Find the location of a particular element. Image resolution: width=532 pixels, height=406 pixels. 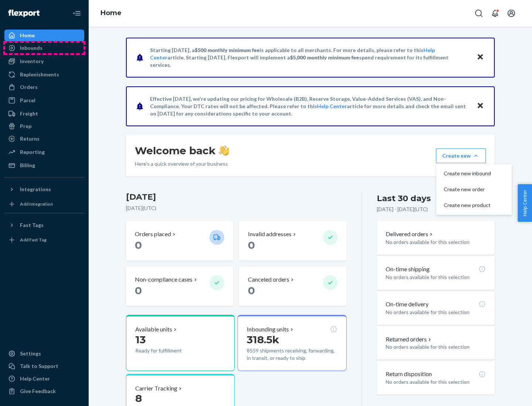

button: Create new inbound is located at coordinates (474, 173).